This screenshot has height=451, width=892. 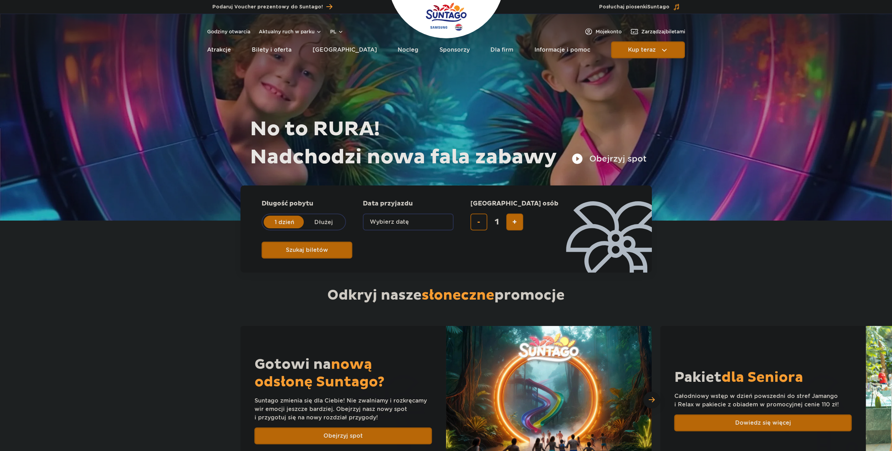 What do you see at coordinates (739, 378) in the screenshot?
I see `h2: Pakiet` at bounding box center [739, 378].